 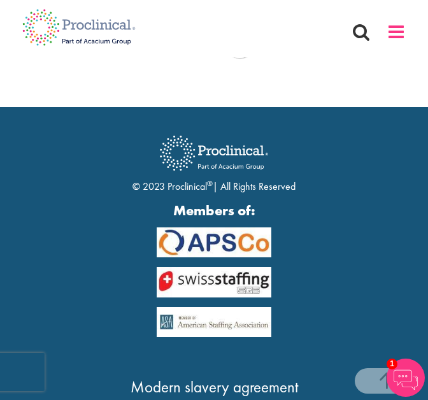 I want to click on img: Chatbot, so click(x=406, y=378).